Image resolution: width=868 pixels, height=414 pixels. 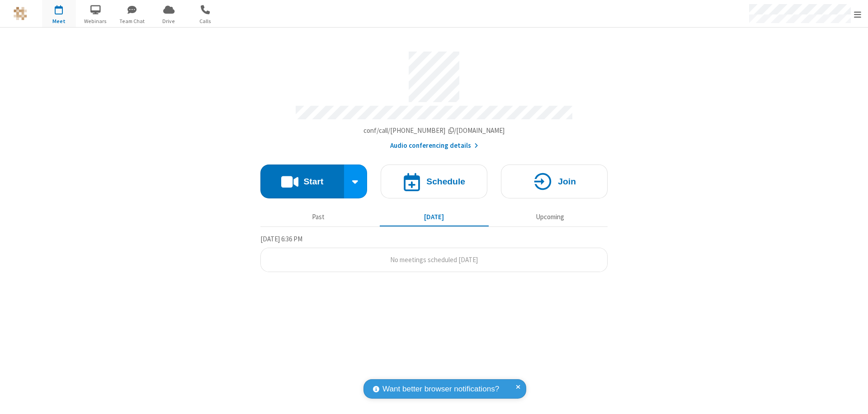 What do you see at coordinates (446, 181) in the screenshot?
I see `h4: Schedule` at bounding box center [446, 181].